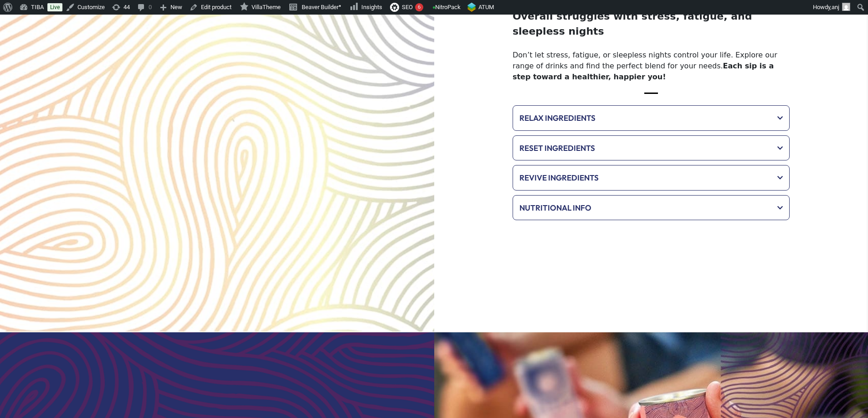 This screenshot has height=418, width=868. Describe the element at coordinates (645, 208) in the screenshot. I see `span: Nutritional Info` at that location.